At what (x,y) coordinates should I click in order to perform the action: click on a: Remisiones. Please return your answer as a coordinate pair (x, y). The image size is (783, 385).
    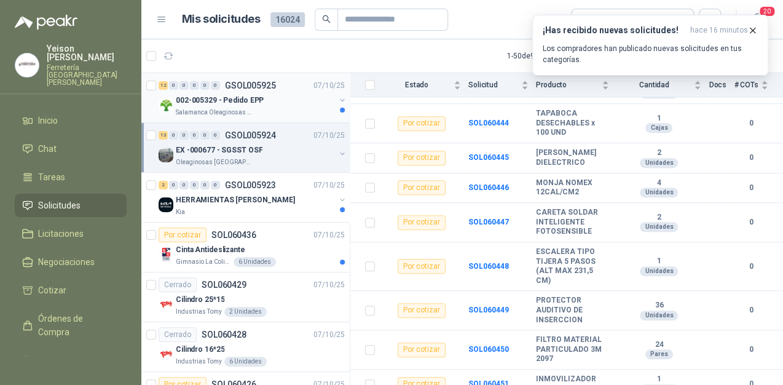
    Looking at the image, I should click on (71, 360).